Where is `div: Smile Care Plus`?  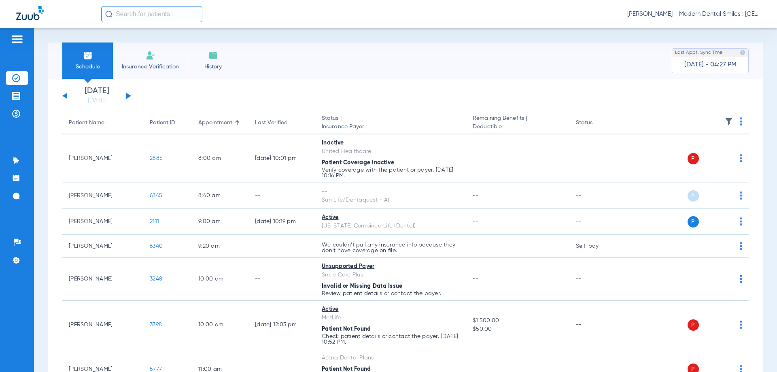
div: Smile Care Plus is located at coordinates (390, 275).